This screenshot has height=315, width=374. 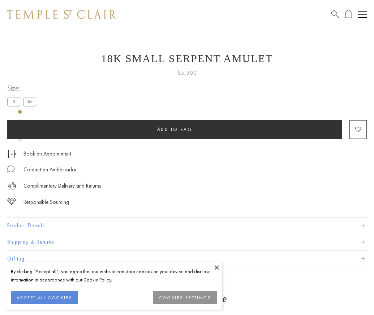 I want to click on span: Size:, so click(x=23, y=88).